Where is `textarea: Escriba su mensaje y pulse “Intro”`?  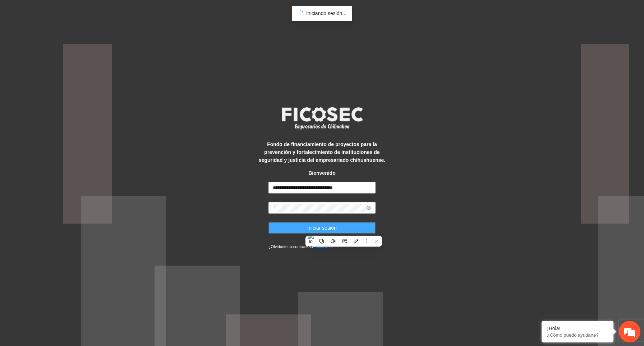 textarea: Escriba su mensaje y pulse “Intro” is located at coordinates (70, 209).